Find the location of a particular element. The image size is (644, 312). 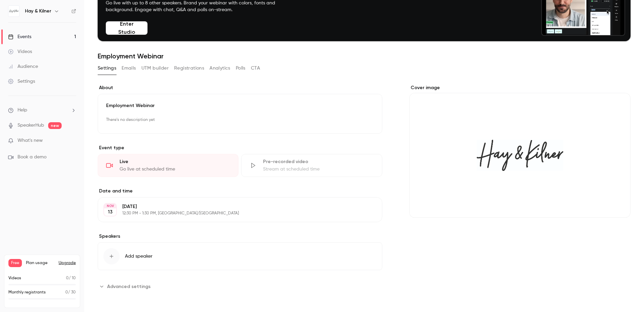

div: Pre-recorded video is located at coordinates (318, 162).